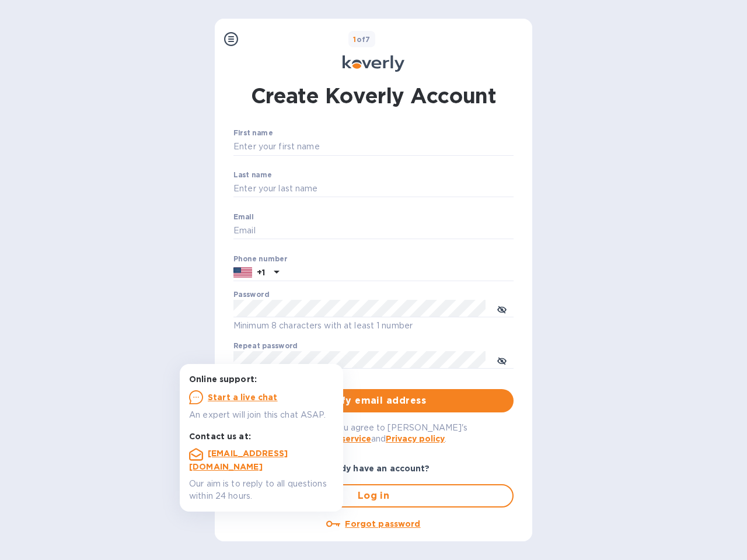  What do you see at coordinates (242, 272) in the screenshot?
I see `img: US` at bounding box center [242, 272].